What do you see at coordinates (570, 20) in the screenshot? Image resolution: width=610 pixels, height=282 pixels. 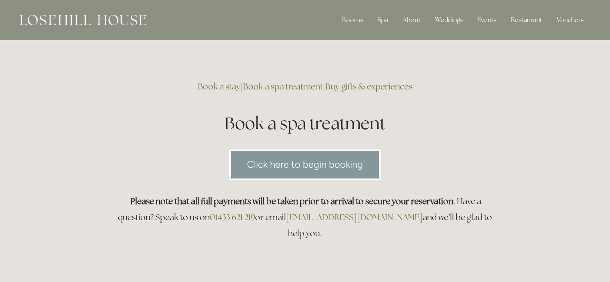 I see `a: Vouchers` at bounding box center [570, 20].